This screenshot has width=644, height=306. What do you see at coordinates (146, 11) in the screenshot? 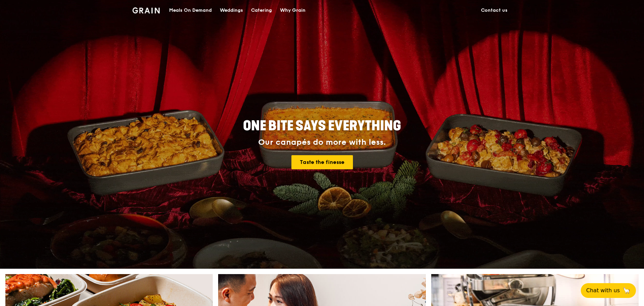
I see `img: Grain` at bounding box center [146, 11].